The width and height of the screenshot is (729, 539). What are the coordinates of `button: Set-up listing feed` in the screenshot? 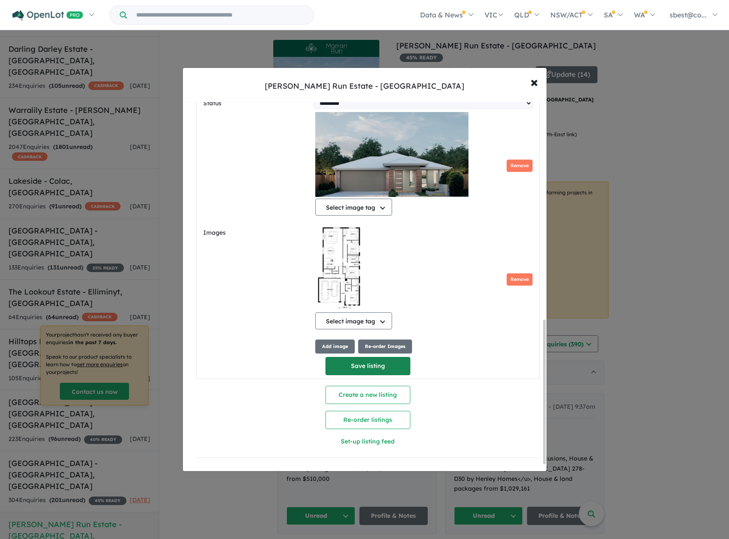 It's located at (368, 442).